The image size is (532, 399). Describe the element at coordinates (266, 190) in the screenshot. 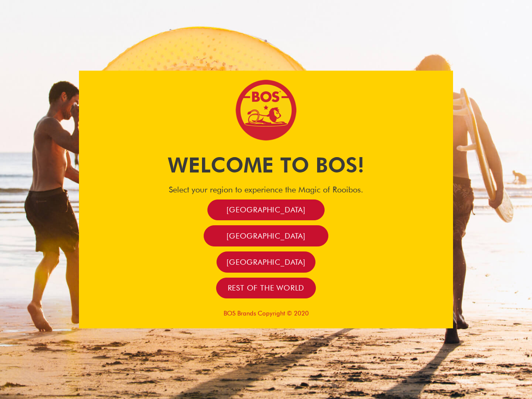

I see `h4: Select your region to experience the Magic of Rooibos.` at that location.